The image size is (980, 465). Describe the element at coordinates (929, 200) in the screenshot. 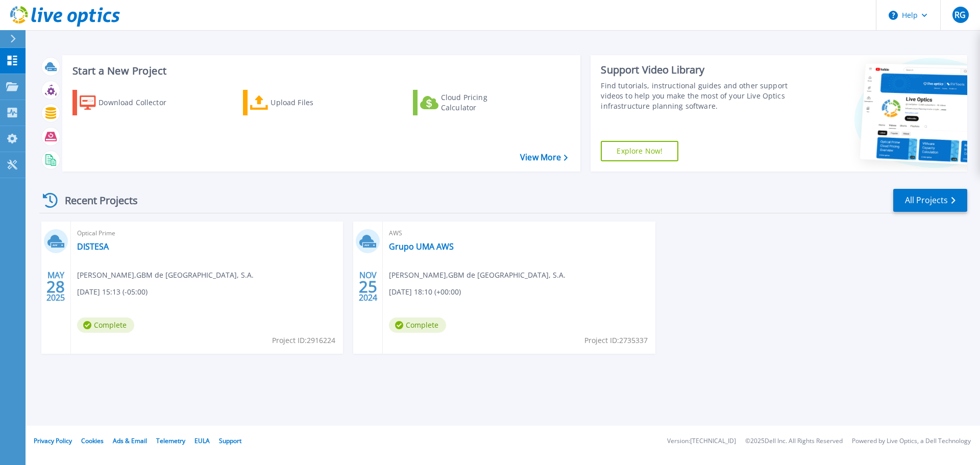

I see `a: All Projects` at that location.